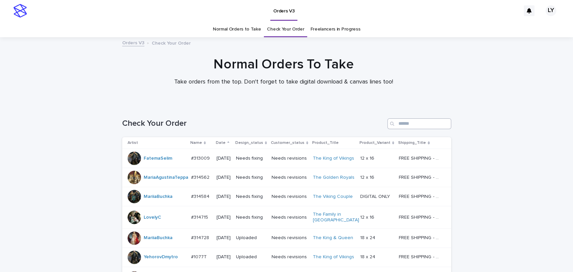 This screenshot has height=272, width=573. What do you see at coordinates (333, 197) in the screenshot?
I see `a: The Viking Couple` at bounding box center [333, 197].